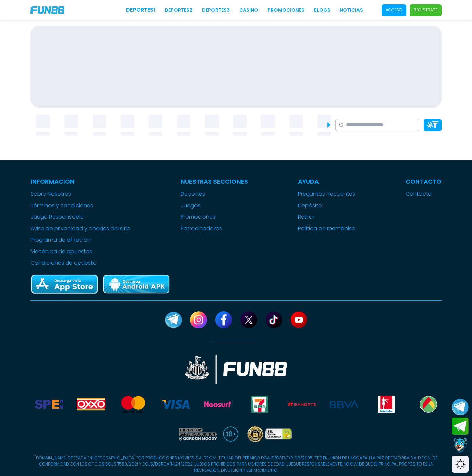  What do you see at coordinates (80, 181) in the screenshot?
I see `p: Información` at bounding box center [80, 181].